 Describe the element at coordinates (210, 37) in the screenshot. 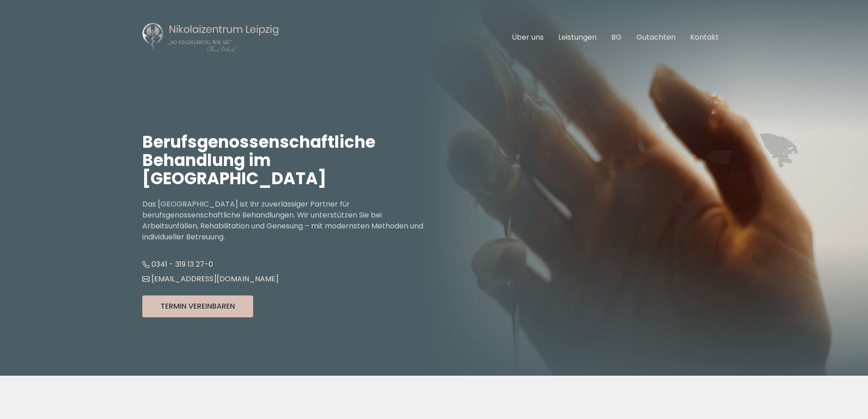

I see `img: Nikolaizentrum Leipzig Logo` at that location.